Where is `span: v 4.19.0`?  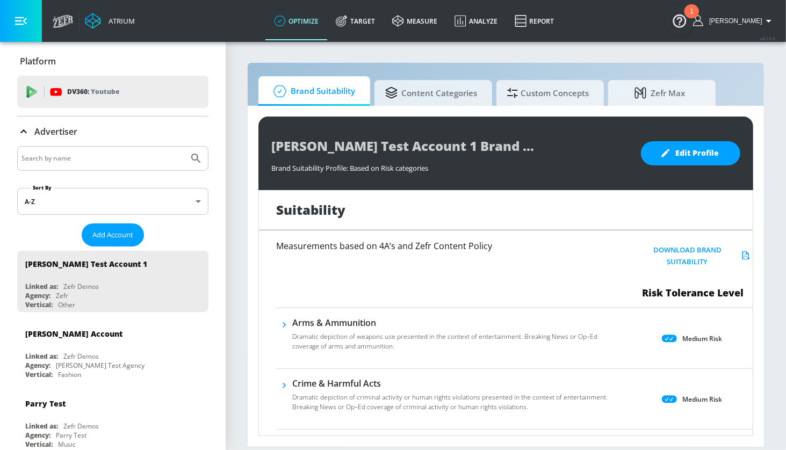 span: v 4.19.0 is located at coordinates (767, 38).